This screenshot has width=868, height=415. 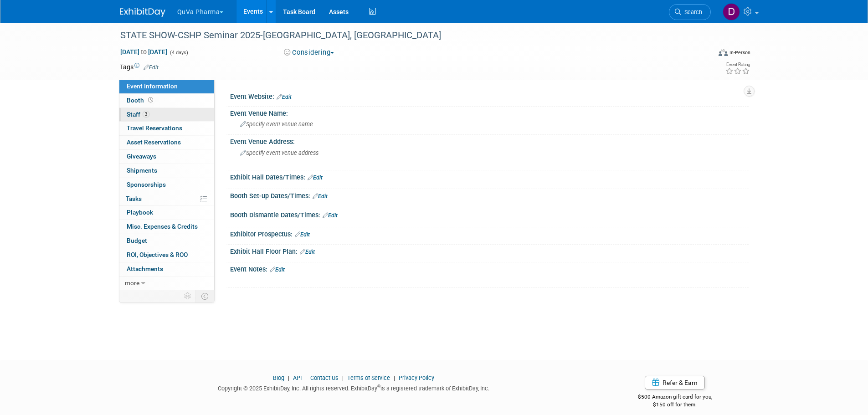 I want to click on a: more, so click(x=167, y=284).